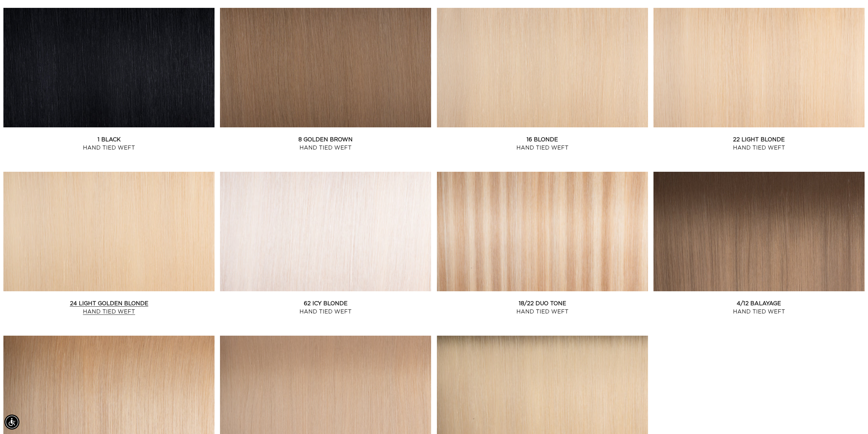  Describe the element at coordinates (12, 422) in the screenshot. I see `div: Accessibility Menu` at that location.